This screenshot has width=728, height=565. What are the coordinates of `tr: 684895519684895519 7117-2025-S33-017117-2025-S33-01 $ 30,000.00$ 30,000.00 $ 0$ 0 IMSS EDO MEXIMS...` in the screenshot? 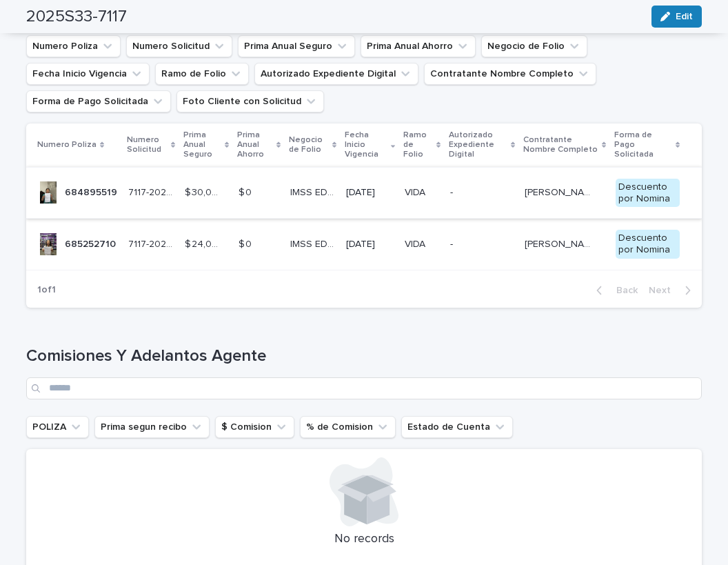 It's located at (364, 193).